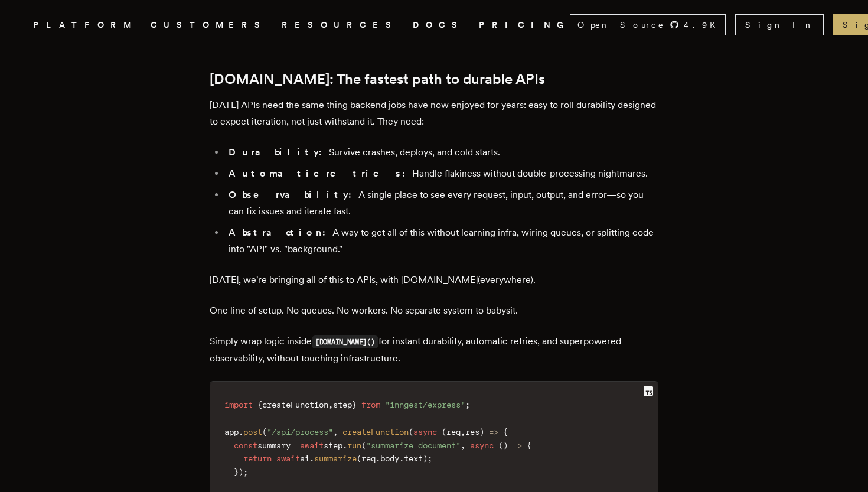 The height and width of the screenshot is (492, 868). What do you see at coordinates (434, 310) in the screenshot?
I see `p: One line of setup. No queues. No workers. No separate system to babysit.` at bounding box center [434, 310].